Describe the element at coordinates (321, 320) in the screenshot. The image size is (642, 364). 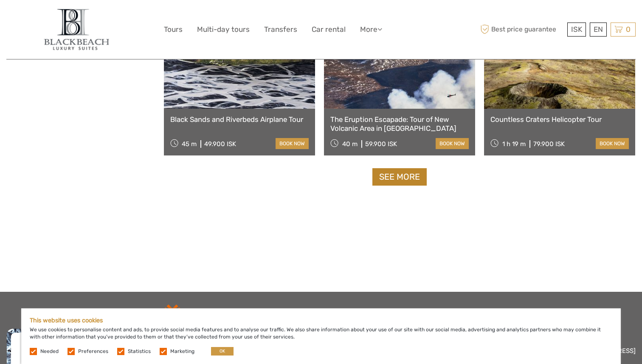
I see `h5: This website uses cookies` at that location.